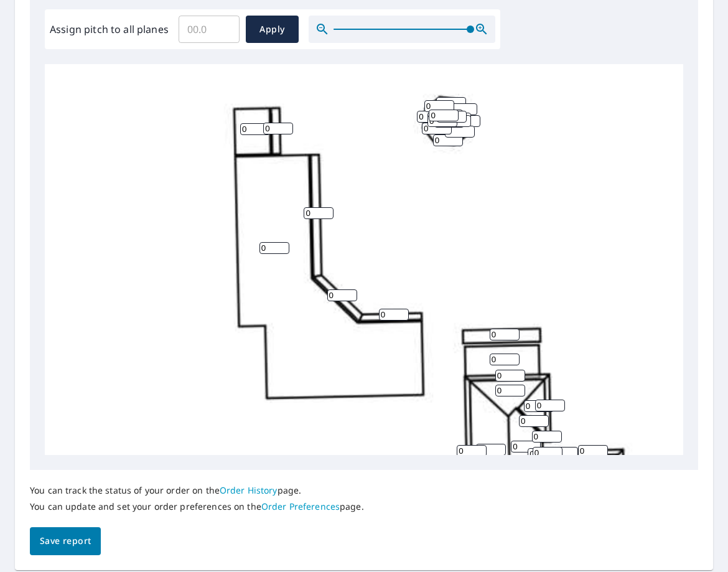 This screenshot has height=572, width=728. I want to click on label: Assign pitch to all planes, so click(109, 29).